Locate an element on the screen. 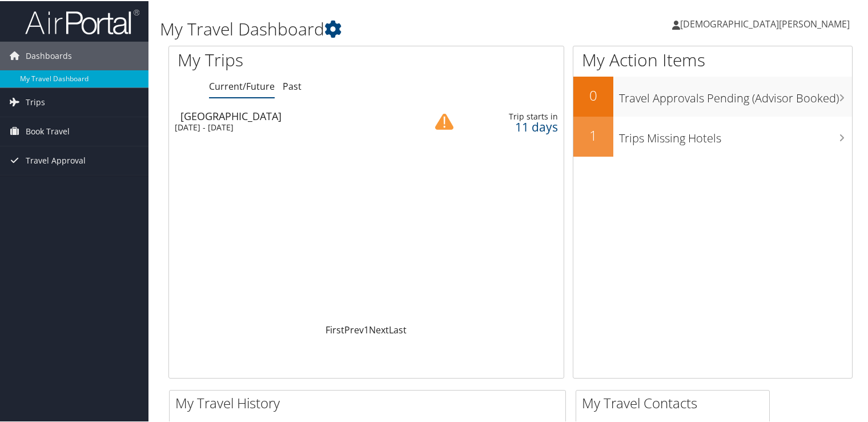 The image size is (868, 422). h1: My Action Items is located at coordinates (713, 59).